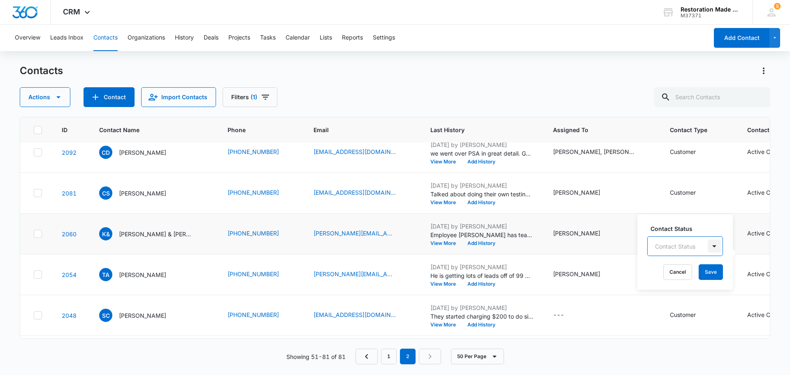 The width and height of the screenshot is (790, 375). What do you see at coordinates (184, 38) in the screenshot?
I see `button: History` at bounding box center [184, 38].